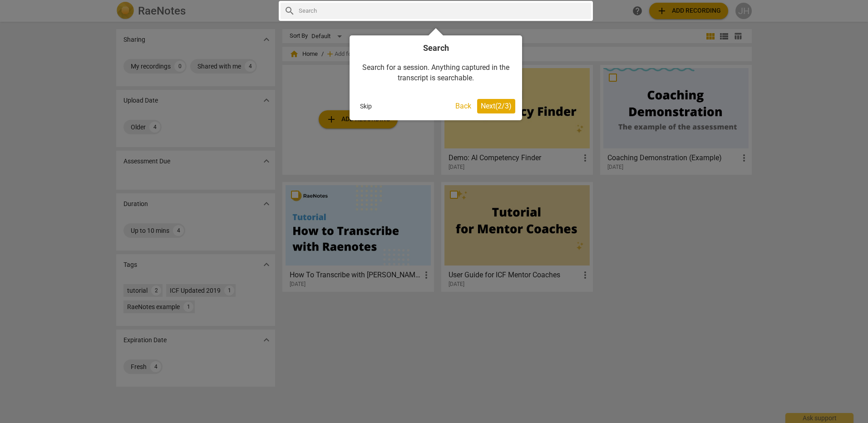 The image size is (868, 423). What do you see at coordinates (463, 106) in the screenshot?
I see `button: Back` at bounding box center [463, 106].